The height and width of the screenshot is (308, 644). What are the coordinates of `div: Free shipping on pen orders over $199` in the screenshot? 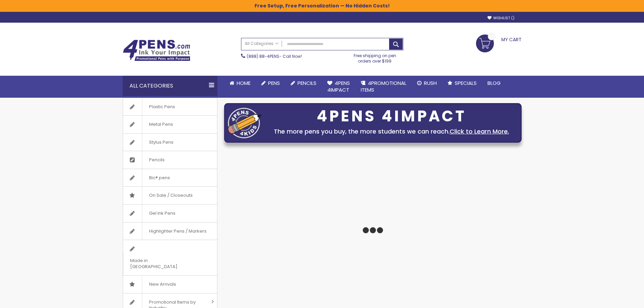 It's located at (375, 57).